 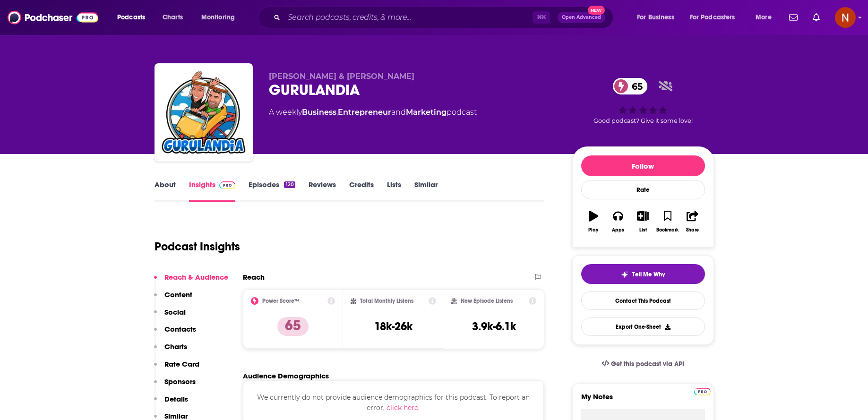 I want to click on div: Share, so click(x=692, y=230).